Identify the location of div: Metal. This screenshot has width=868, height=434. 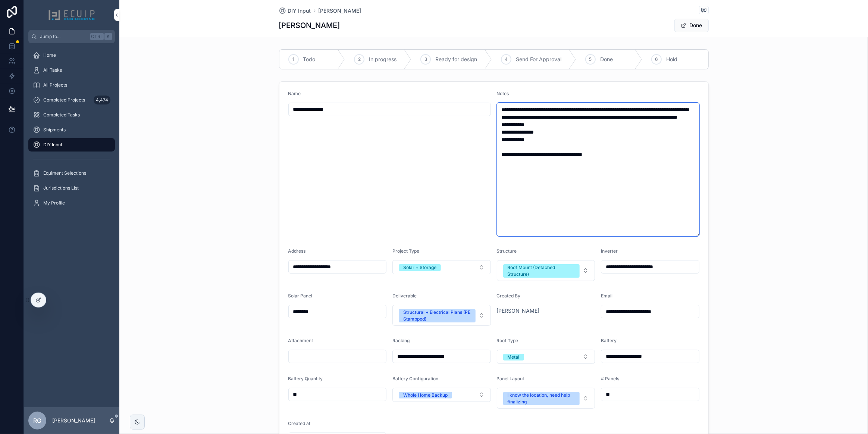
(514, 357).